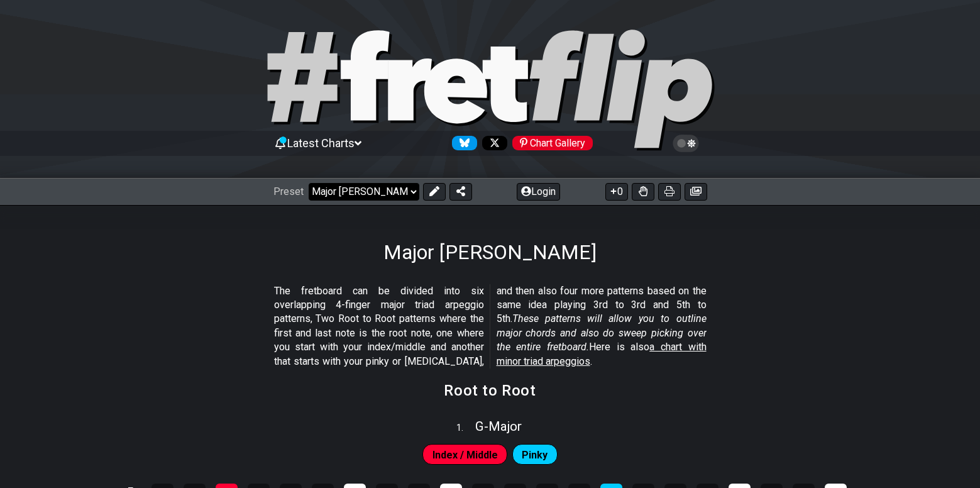 This screenshot has height=488, width=980. Describe the element at coordinates (552, 143) in the screenshot. I see `div: Chart Gallery` at that location.